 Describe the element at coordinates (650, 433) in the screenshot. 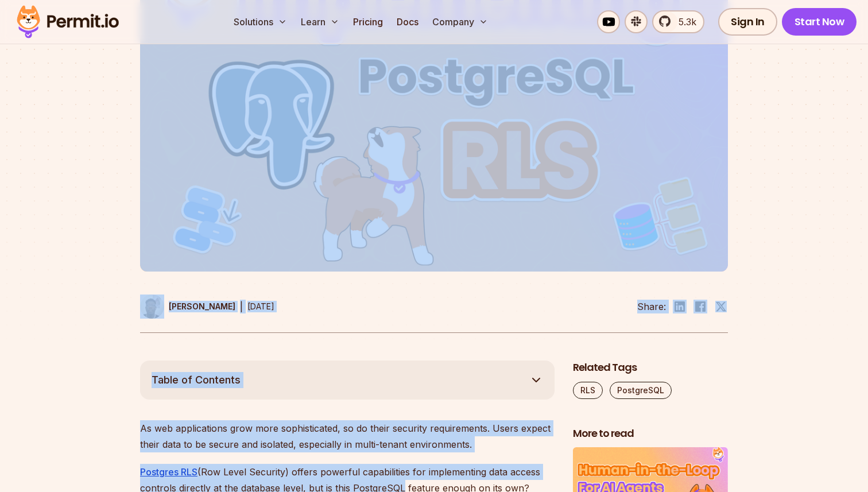

I see `h2: More to read` at that location.